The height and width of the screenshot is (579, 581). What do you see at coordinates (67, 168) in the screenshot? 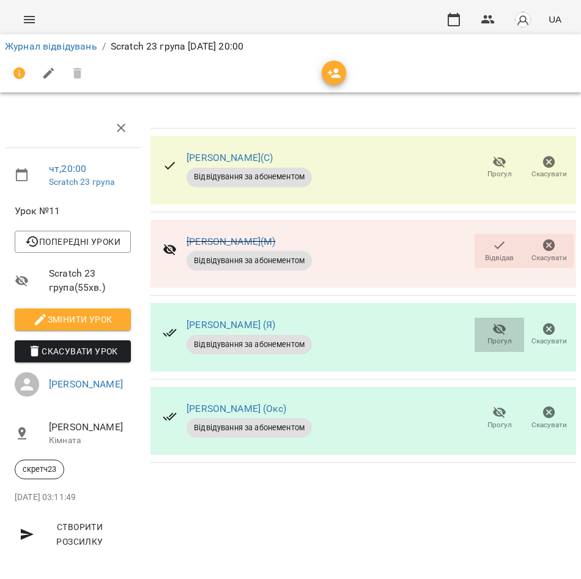
I see `a: чт , 20:00` at bounding box center [67, 168].